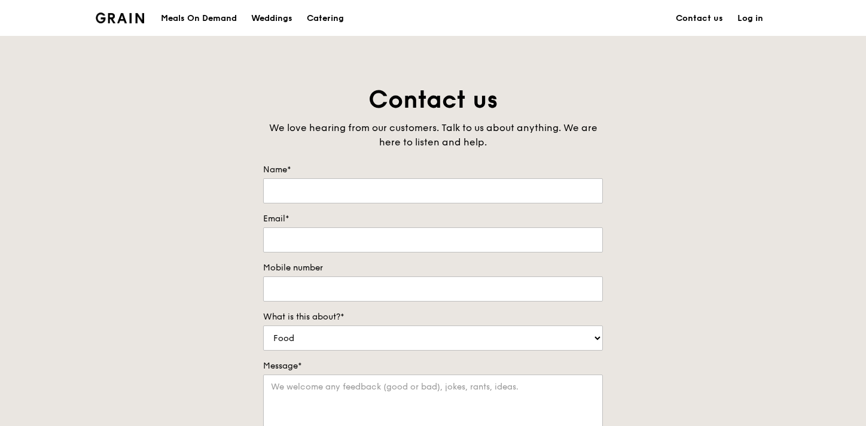 Image resolution: width=866 pixels, height=426 pixels. I want to click on div: Weddings, so click(272, 19).